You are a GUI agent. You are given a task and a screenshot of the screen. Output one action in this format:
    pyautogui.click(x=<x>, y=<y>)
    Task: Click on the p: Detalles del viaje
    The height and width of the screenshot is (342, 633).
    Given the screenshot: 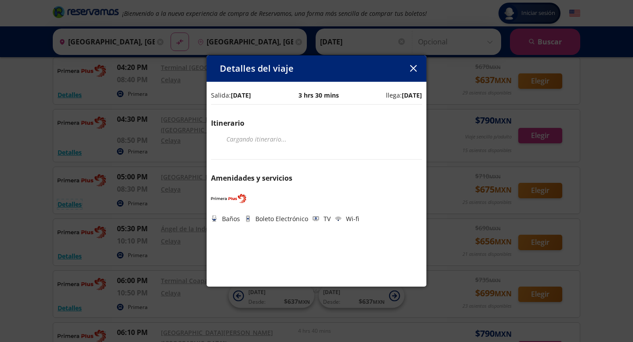 What is the action you would take?
    pyautogui.click(x=257, y=69)
    